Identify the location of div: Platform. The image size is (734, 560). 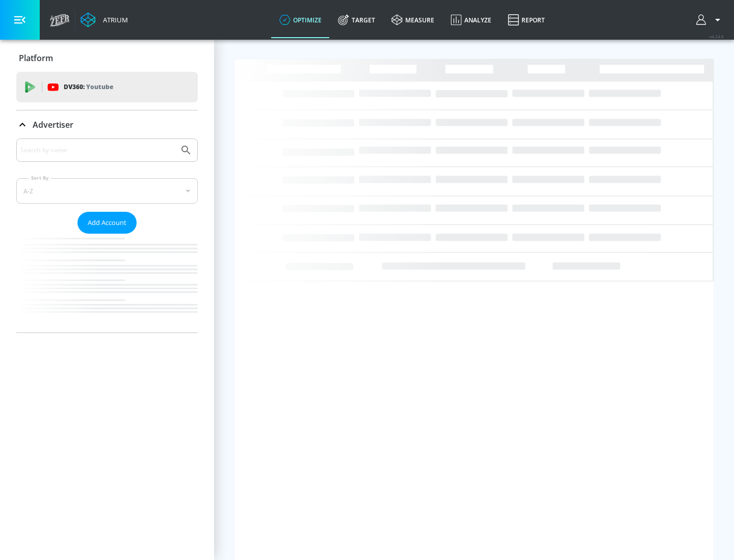
(107, 58).